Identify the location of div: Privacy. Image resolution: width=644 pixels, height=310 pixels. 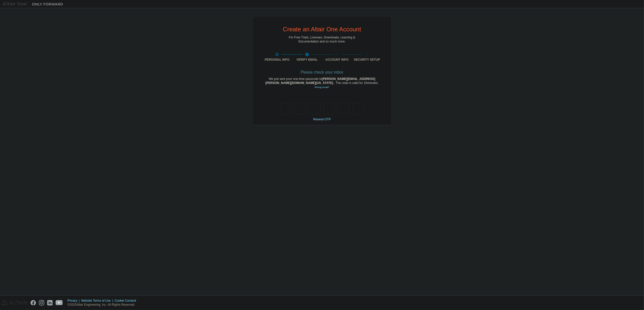
(74, 301).